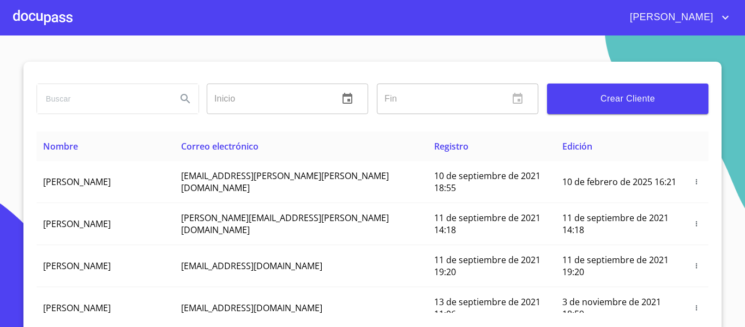 The height and width of the screenshot is (327, 745). Describe the element at coordinates (220, 146) in the screenshot. I see `span: Correo electrónico` at that location.